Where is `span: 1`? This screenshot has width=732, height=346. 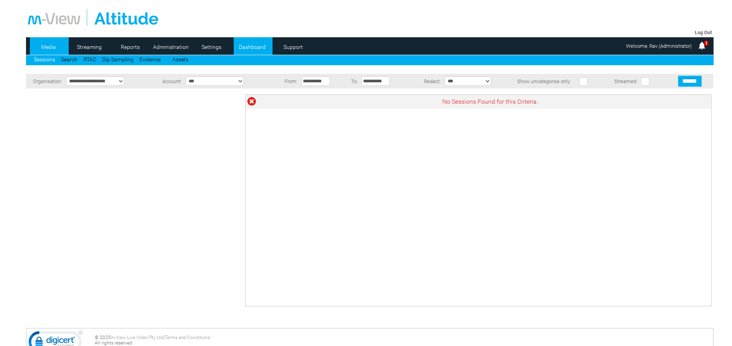 span: 1 is located at coordinates (706, 43).